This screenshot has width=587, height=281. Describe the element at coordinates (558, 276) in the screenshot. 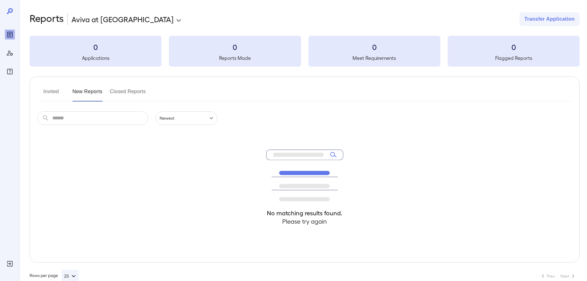

I see `nav: pagination navigation` at that location.